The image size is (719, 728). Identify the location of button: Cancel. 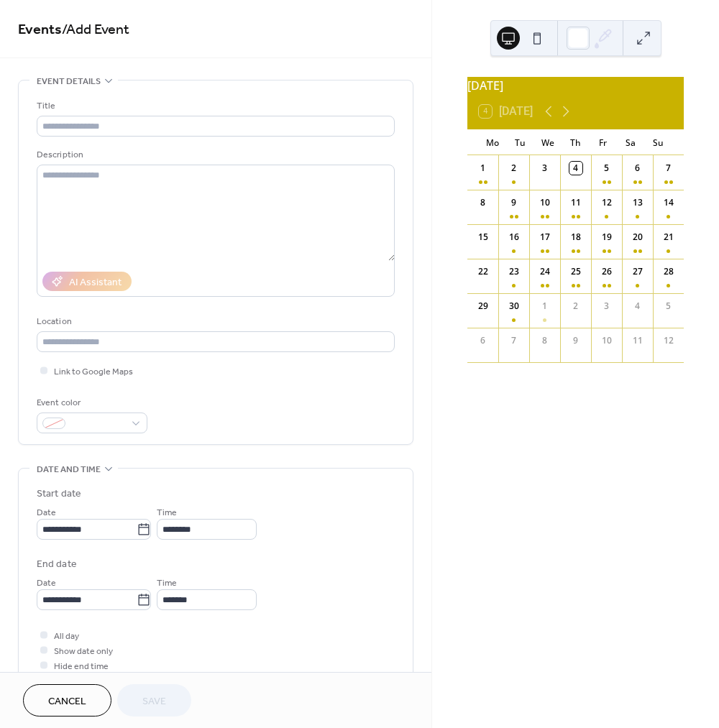
(67, 700).